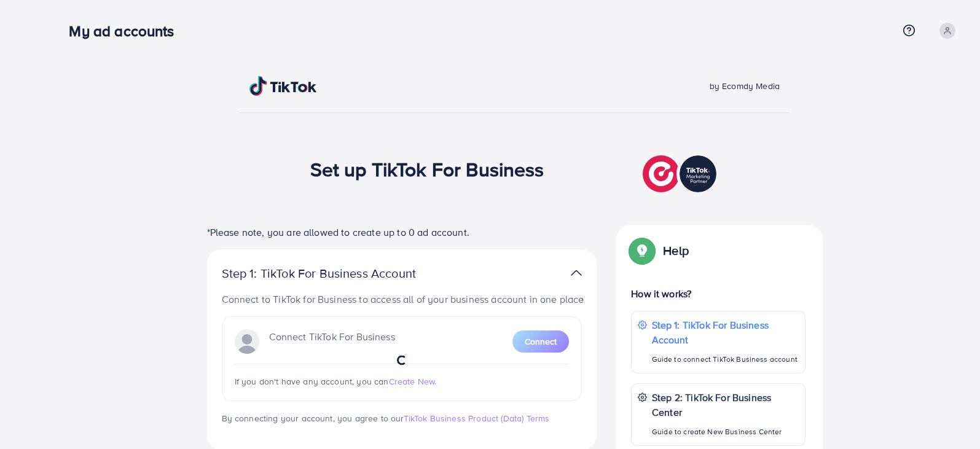  Describe the element at coordinates (126, 31) in the screenshot. I see `h3: My ad accounts` at that location.